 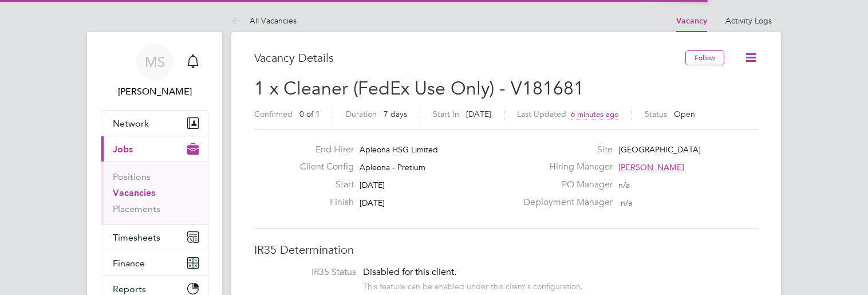 What do you see at coordinates (595, 114) in the screenshot?
I see `span: 6 minutes ago` at bounding box center [595, 114].